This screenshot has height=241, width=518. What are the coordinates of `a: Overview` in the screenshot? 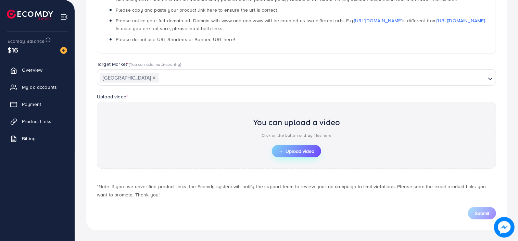 It's located at (37, 70).